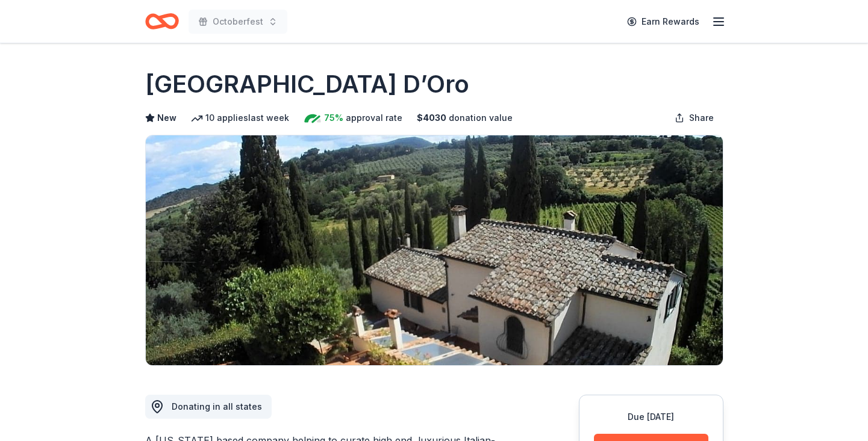 The height and width of the screenshot is (441, 868). I want to click on span: $ 4030, so click(432, 118).